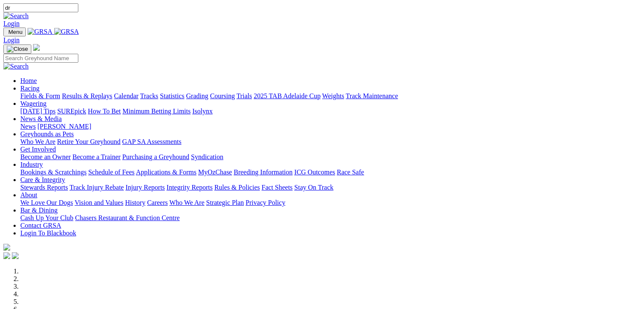 The image size is (644, 309). Describe the element at coordinates (41, 119) in the screenshot. I see `a: News & Media` at that location.